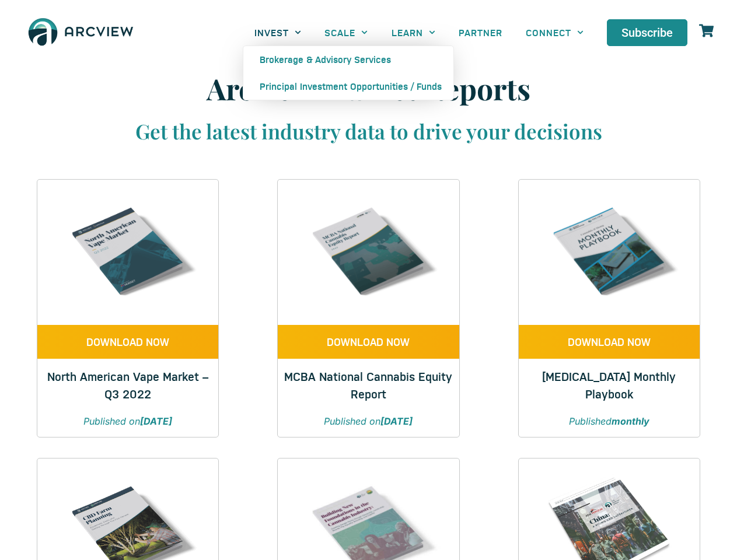  I want to click on ul: INVEST, so click(349, 73).